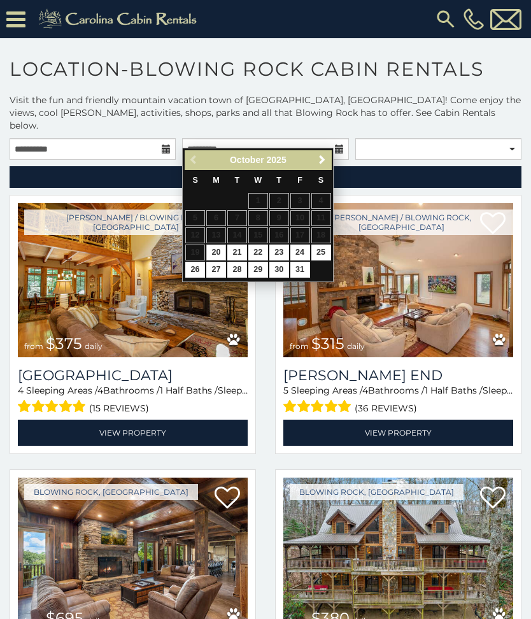  I want to click on a: 22, so click(258, 252).